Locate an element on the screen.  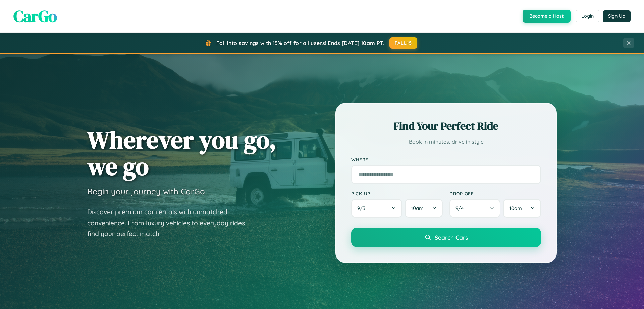
p: Discover premium car rentals with unmatched convenience. From luxury vehicles to everyday rides, ... is located at coordinates (171, 223).